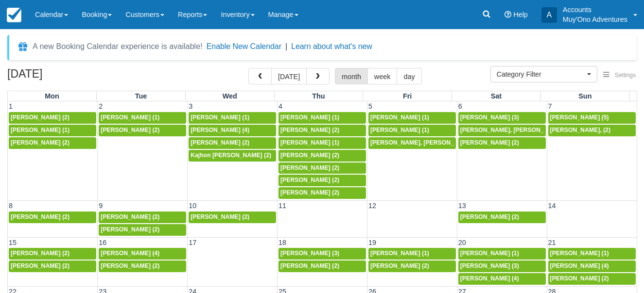 Image resolution: width=644 pixels, height=293 pixels. What do you see at coordinates (595, 10) in the screenshot?
I see `p: Accounts` at bounding box center [595, 10].